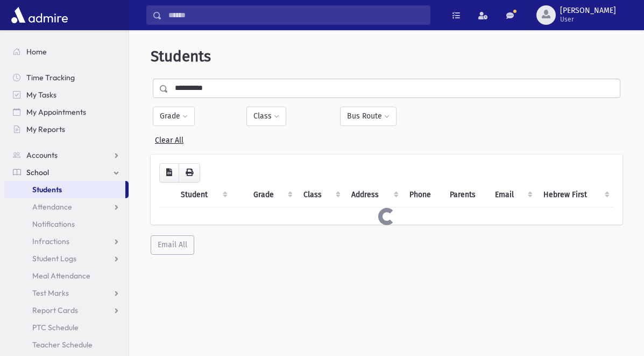 The image size is (644, 356). What do you see at coordinates (271, 195) in the screenshot?
I see `th: Grade` at bounding box center [271, 195].